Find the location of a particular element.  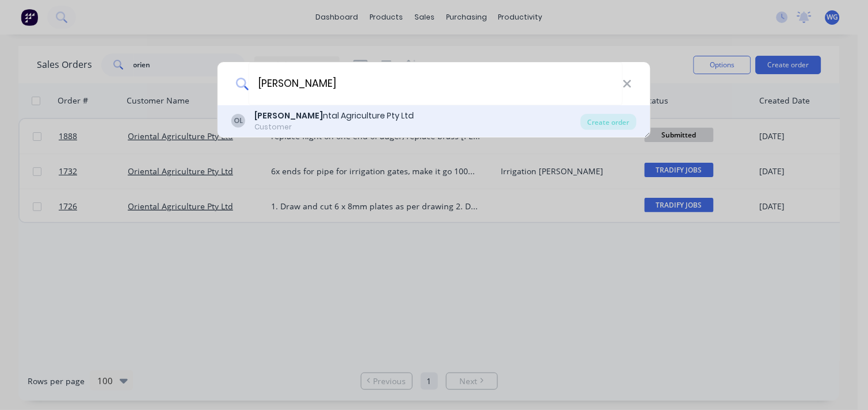

input: Enter a customer name to create a new order... is located at coordinates (436, 83).